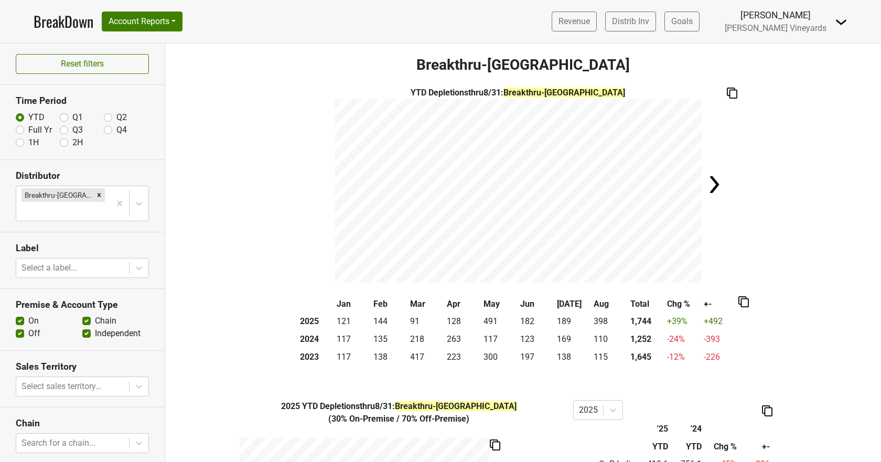  Describe the element at coordinates (99, 195) in the screenshot. I see `div: Remove Breakthru-CA` at that location.